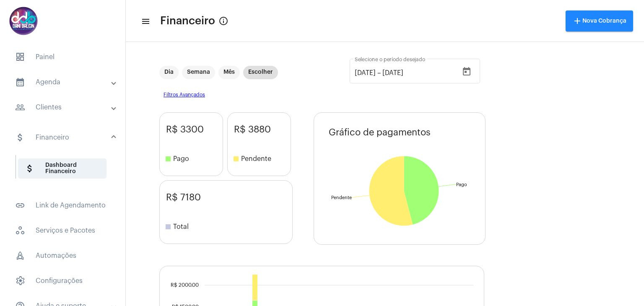  I want to click on button: Open calendar, so click(467, 71).